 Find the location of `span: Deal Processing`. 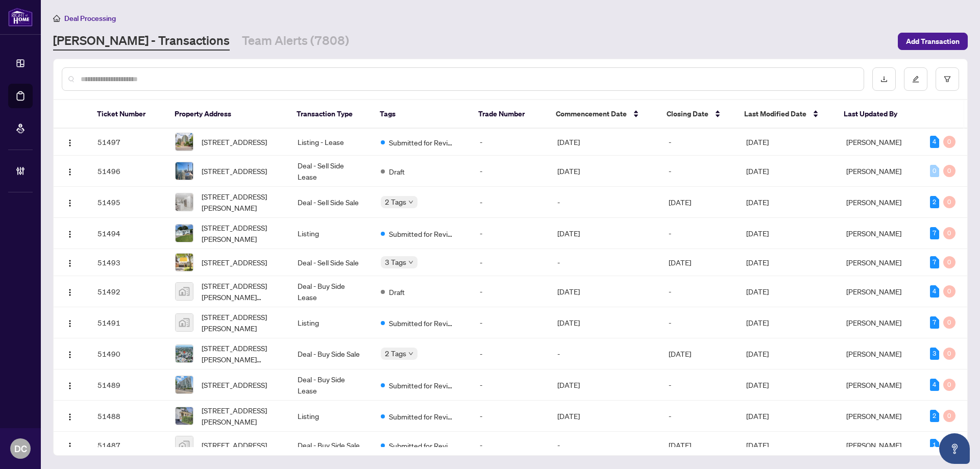

span: Deal Processing is located at coordinates (90, 18).